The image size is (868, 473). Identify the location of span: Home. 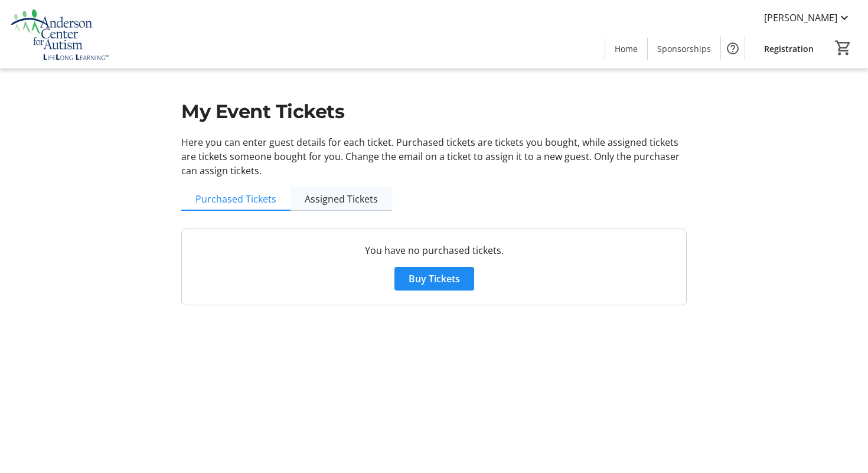
(626, 48).